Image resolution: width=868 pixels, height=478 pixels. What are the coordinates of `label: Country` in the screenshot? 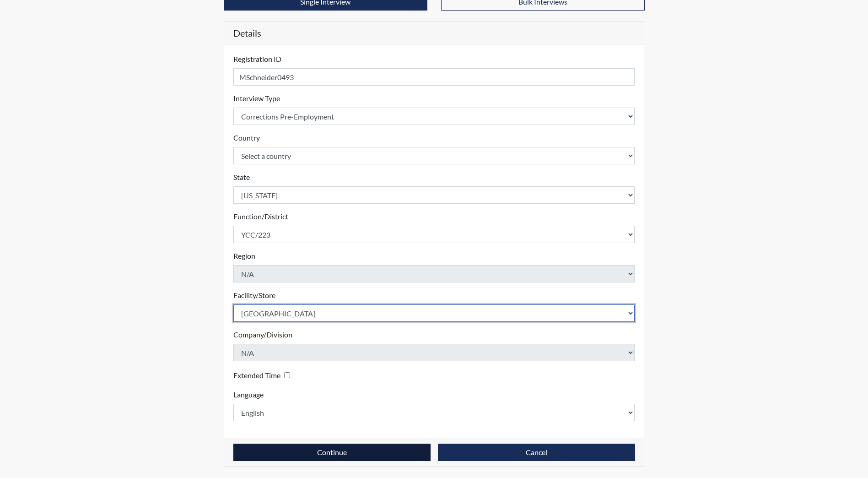 It's located at (246, 138).